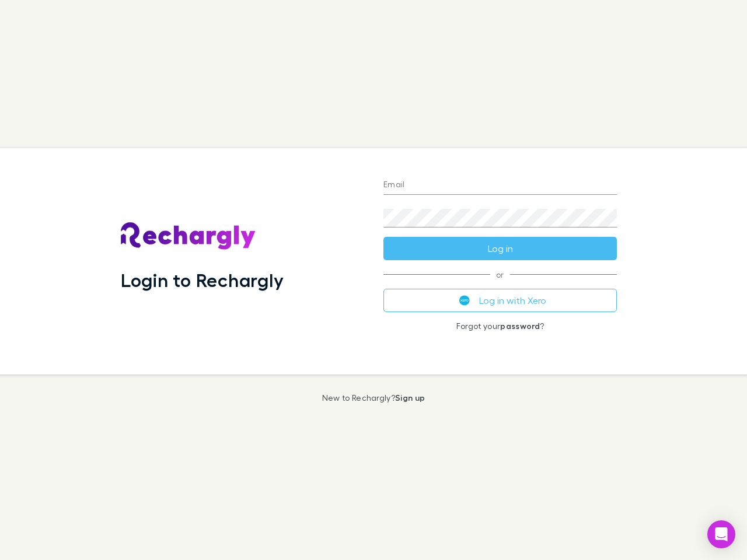 The image size is (747, 560). Describe the element at coordinates (500, 326) in the screenshot. I see `p: Forgot your ?` at that location.